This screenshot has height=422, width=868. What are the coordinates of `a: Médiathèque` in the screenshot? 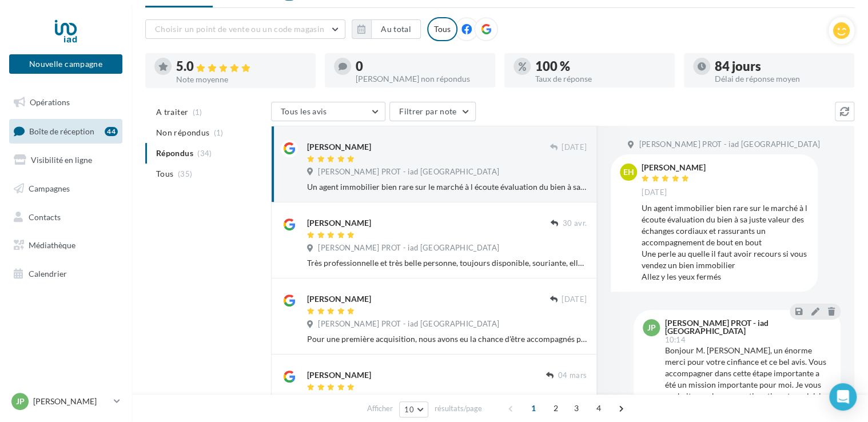 It's located at (66, 246).